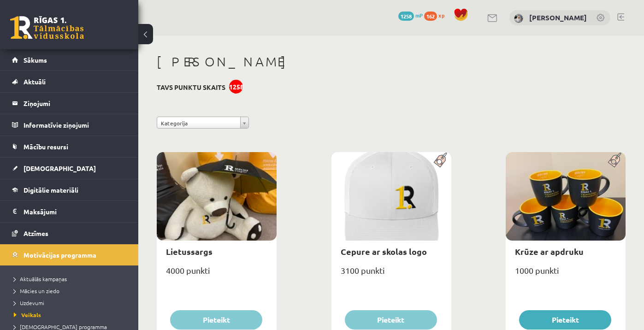  Describe the element at coordinates (69, 233) in the screenshot. I see `a: Atzīmes` at that location.